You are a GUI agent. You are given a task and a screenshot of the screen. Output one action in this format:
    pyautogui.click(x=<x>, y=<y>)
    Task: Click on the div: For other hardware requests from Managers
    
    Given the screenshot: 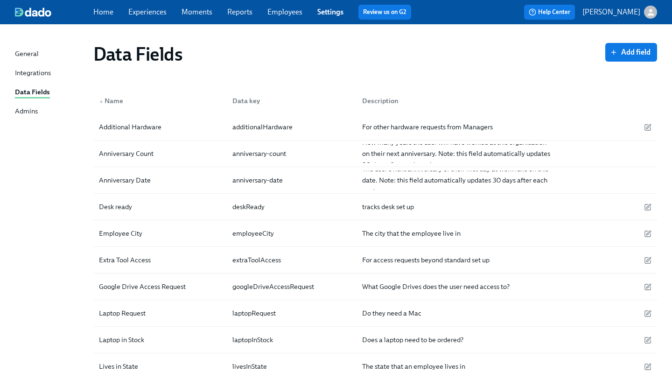 What is the action you would take?
    pyautogui.click(x=458, y=127)
    